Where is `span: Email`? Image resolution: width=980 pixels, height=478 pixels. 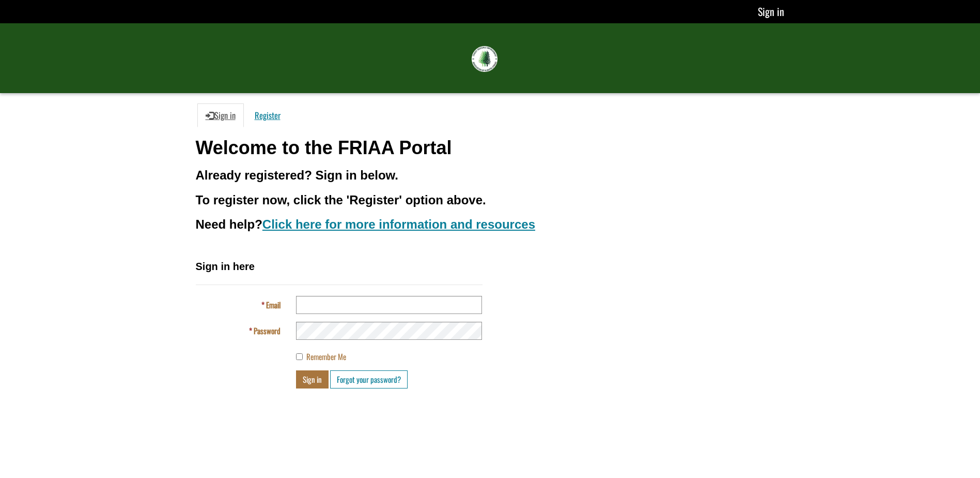 span: Email is located at coordinates (274, 305).